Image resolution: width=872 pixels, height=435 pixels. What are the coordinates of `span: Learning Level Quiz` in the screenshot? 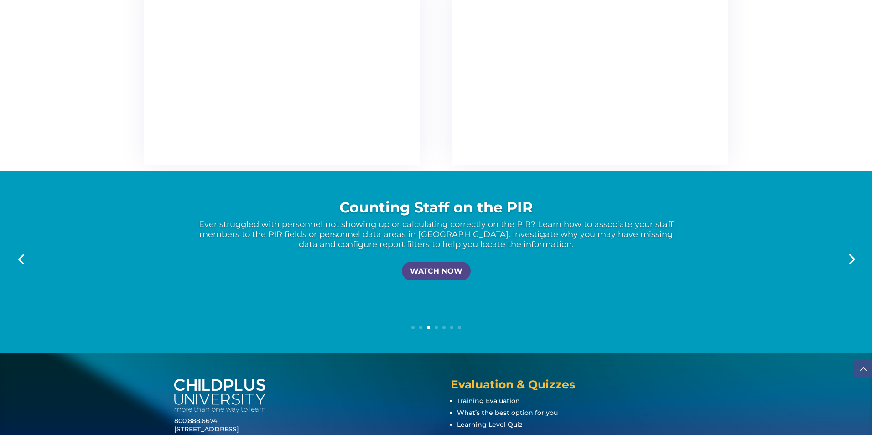 It's located at (490, 425).